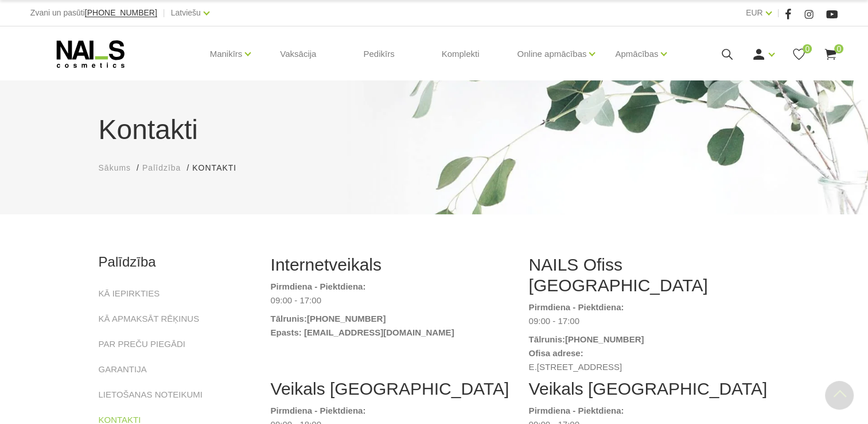 The image size is (868, 424). What do you see at coordinates (176, 262) in the screenshot?
I see `h2: Palīdzība` at bounding box center [176, 262].